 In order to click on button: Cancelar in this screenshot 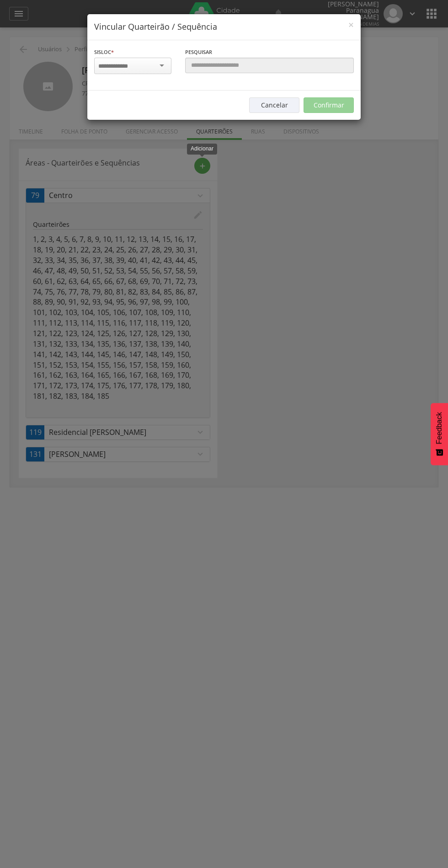, I will do `click(275, 106)`.